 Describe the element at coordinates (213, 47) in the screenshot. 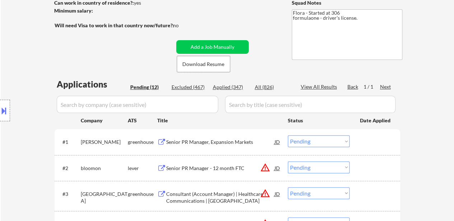

I see `button: Add a Job Manually` at that location.